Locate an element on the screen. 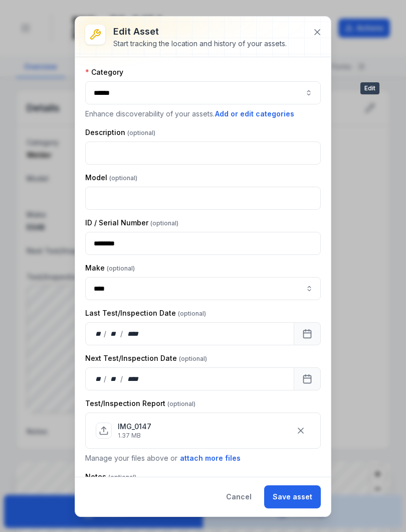  p: Enhance discoverability of your assets. is located at coordinates (203, 114).